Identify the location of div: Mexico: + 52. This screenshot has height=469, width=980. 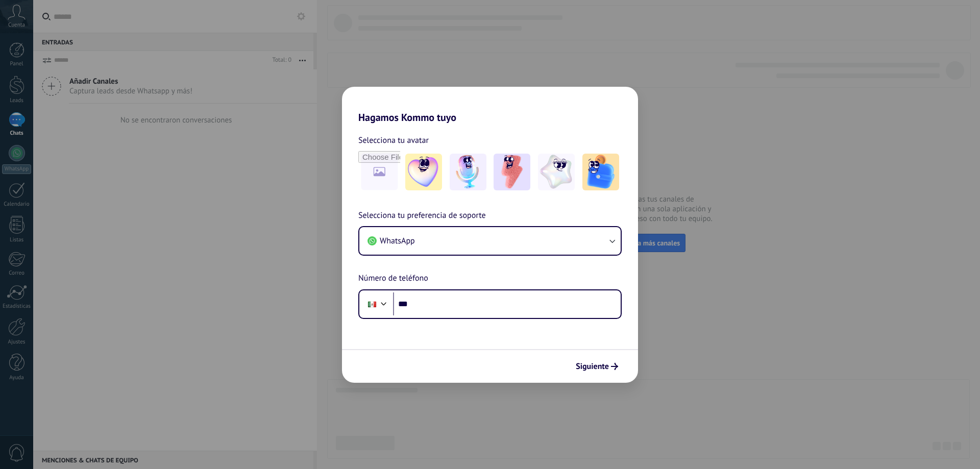
(372, 304).